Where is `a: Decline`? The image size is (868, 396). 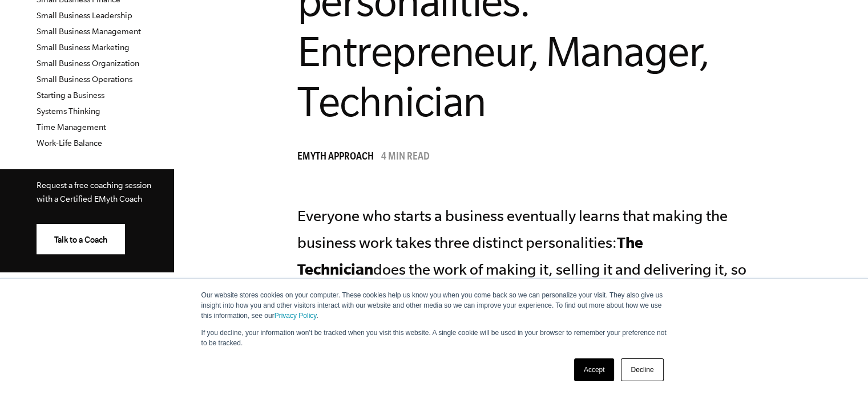 a: Decline is located at coordinates (642, 370).